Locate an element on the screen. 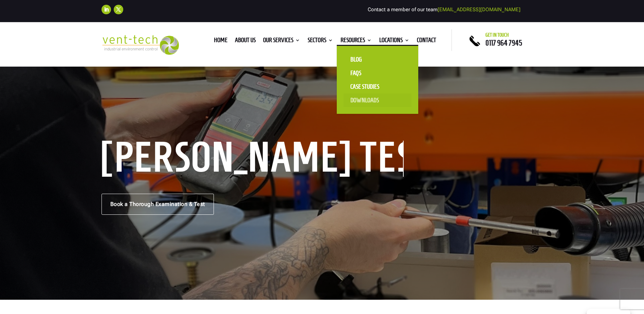 This screenshot has width=644, height=314. a: Home is located at coordinates (221, 41).